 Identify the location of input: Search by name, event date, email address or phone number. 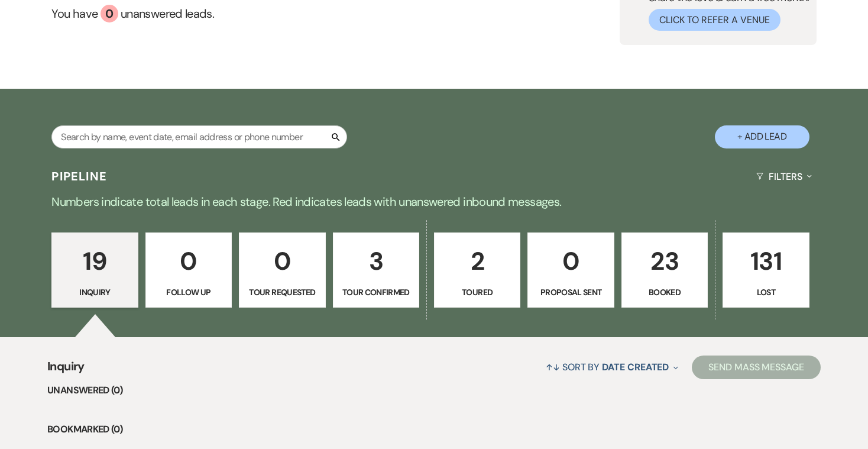
(199, 136).